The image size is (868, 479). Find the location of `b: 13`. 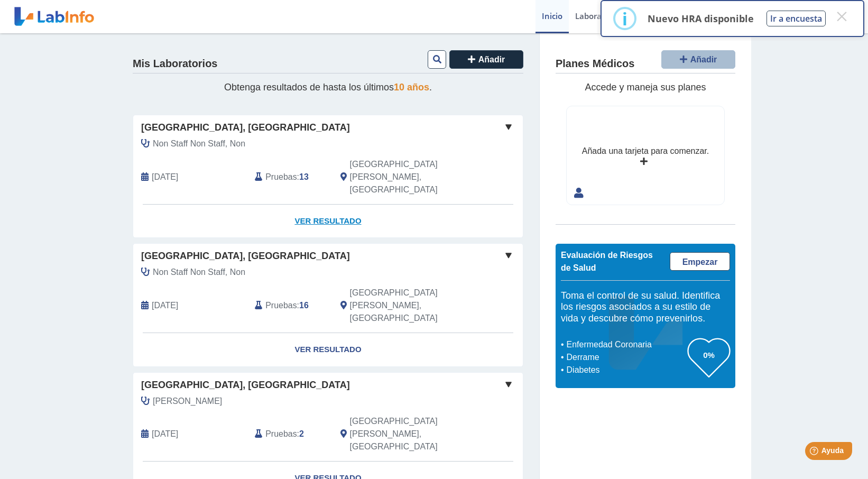

b: 13 is located at coordinates (304, 176).